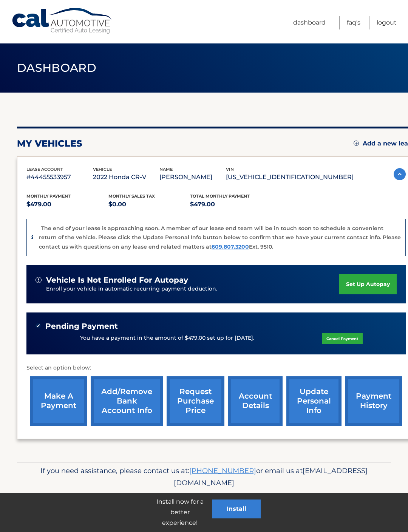 The height and width of the screenshot is (532, 408). I want to click on a: Add/Remove bank account info, so click(127, 401).